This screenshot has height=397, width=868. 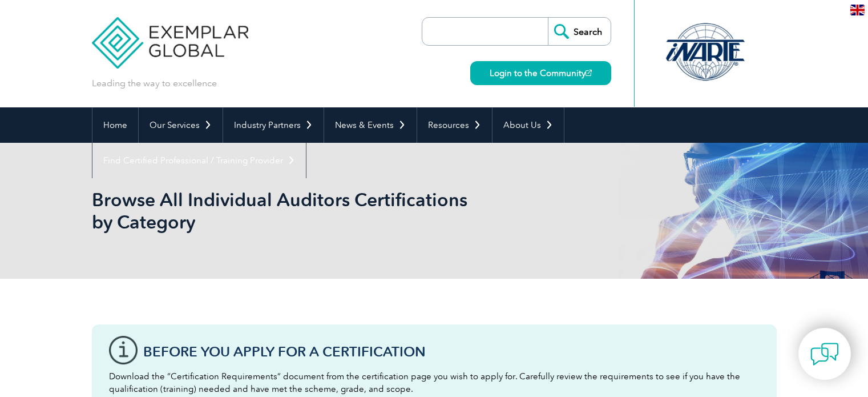 I want to click on a: Find Certified Professional / Training Provider, so click(x=199, y=161).